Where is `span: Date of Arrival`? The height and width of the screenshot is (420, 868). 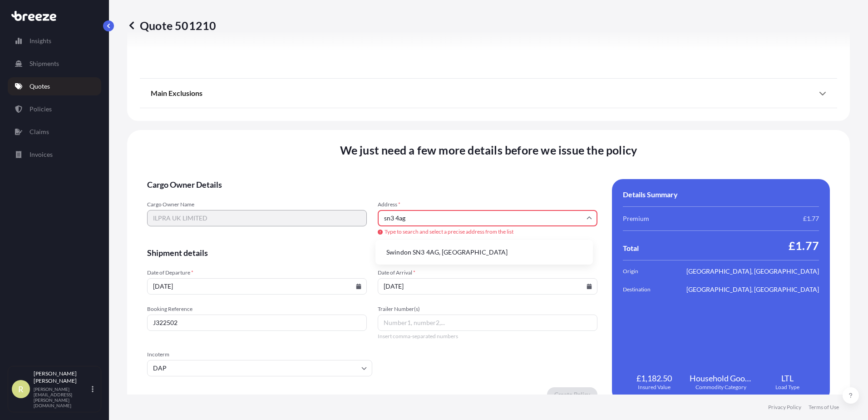 span: Date of Arrival is located at coordinates (488, 272).